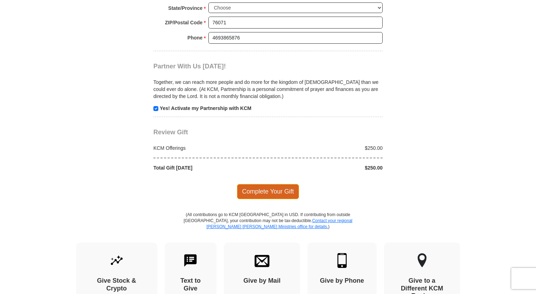  What do you see at coordinates (117, 261) in the screenshot?
I see `img: give-by-stock.svg` at bounding box center [117, 261].